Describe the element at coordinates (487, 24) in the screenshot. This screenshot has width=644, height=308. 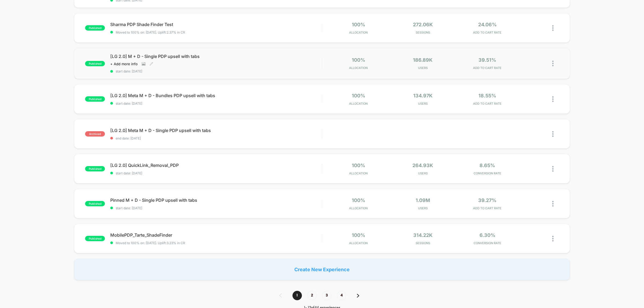
I see `span: 24.06%` at that location.